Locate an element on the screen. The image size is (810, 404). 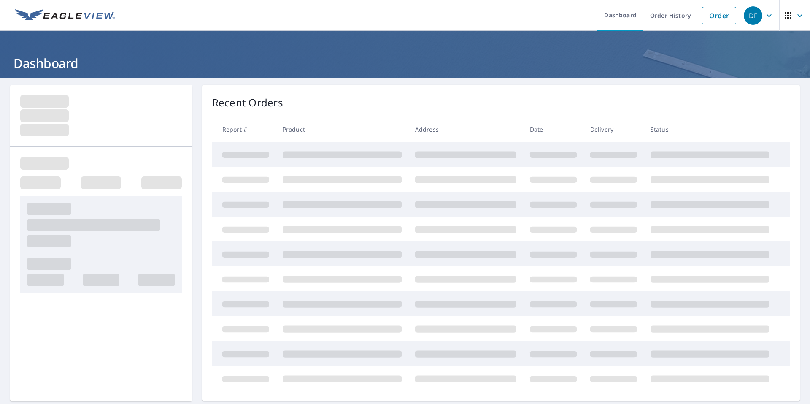
img: EV Logo is located at coordinates (65, 16).